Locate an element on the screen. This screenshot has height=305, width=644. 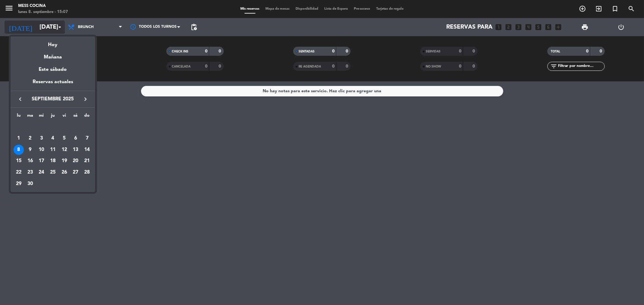
div: 1 is located at coordinates (19, 138).